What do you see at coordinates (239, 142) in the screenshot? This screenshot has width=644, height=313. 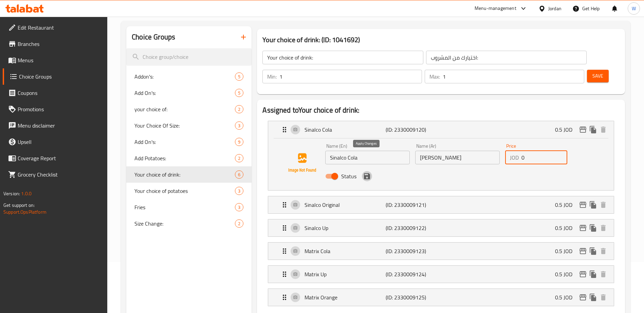 I see `span: 9` at bounding box center [239, 142].